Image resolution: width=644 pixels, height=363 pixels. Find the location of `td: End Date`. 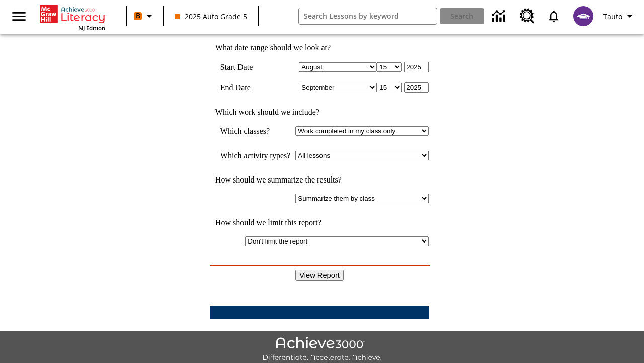

td: End Date is located at coordinates (256, 87).